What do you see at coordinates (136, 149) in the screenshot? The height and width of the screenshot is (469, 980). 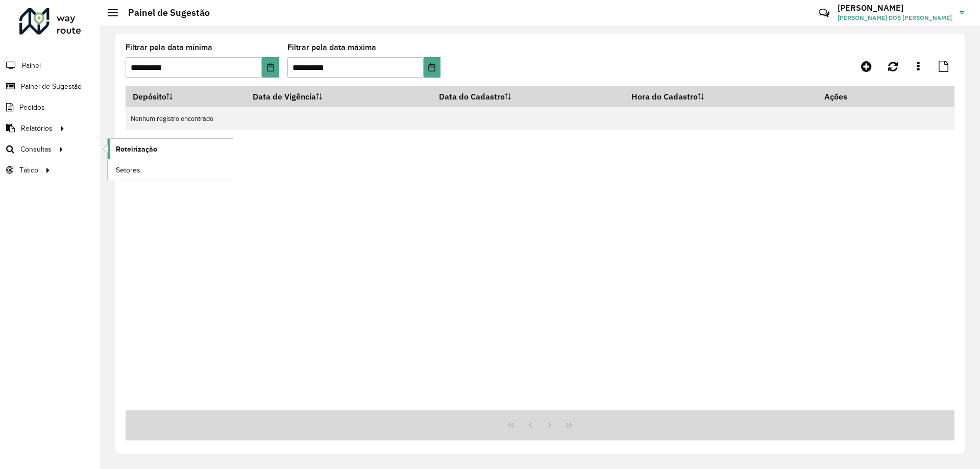 I see `span: Roteirização` at bounding box center [136, 149].